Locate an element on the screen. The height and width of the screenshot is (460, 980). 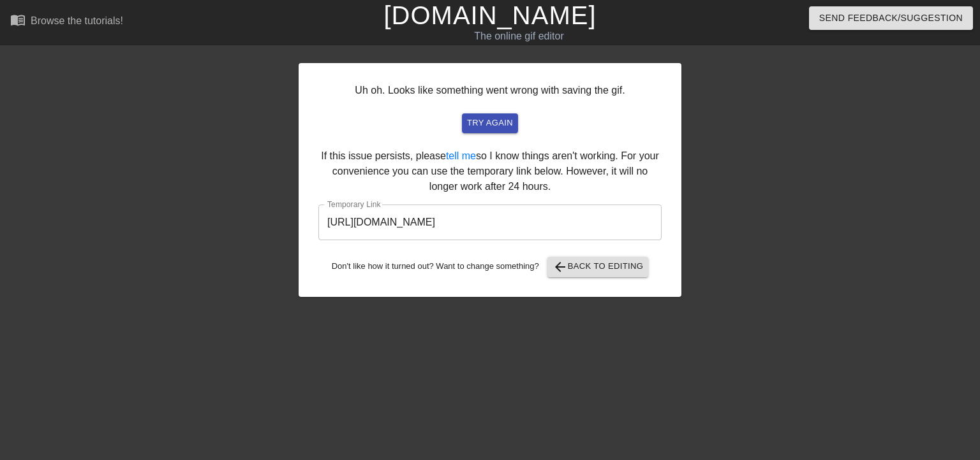
button: Send Feedback/Suggestion is located at coordinates (891, 18).